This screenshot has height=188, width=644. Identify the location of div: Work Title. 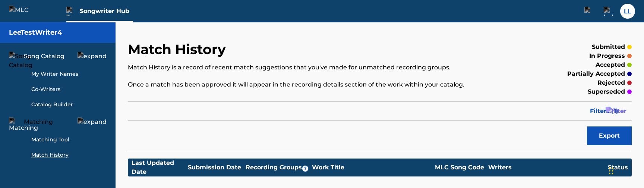
(372, 167).